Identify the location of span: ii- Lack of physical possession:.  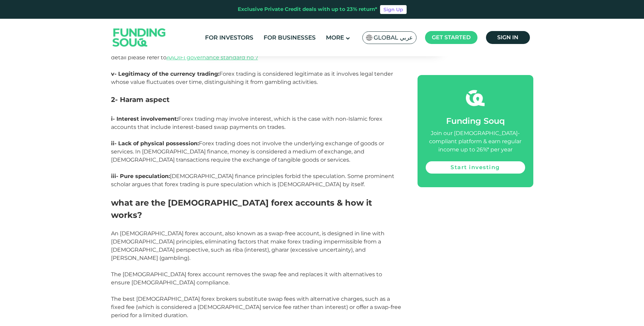
(155, 143).